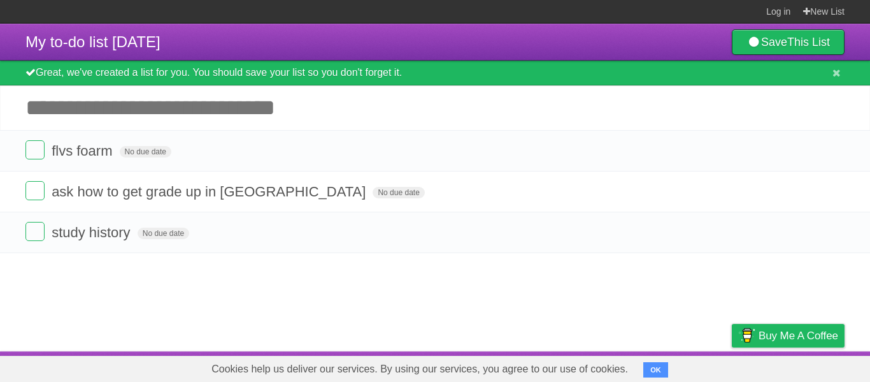  What do you see at coordinates (747, 335) in the screenshot?
I see `img: Buy me a coffee` at bounding box center [747, 335].